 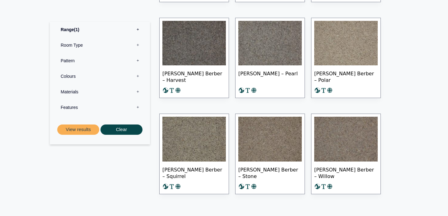 What do you see at coordinates (194, 43) in the screenshot?
I see `img: Tomkinson Berber -Harvest` at bounding box center [194, 43].